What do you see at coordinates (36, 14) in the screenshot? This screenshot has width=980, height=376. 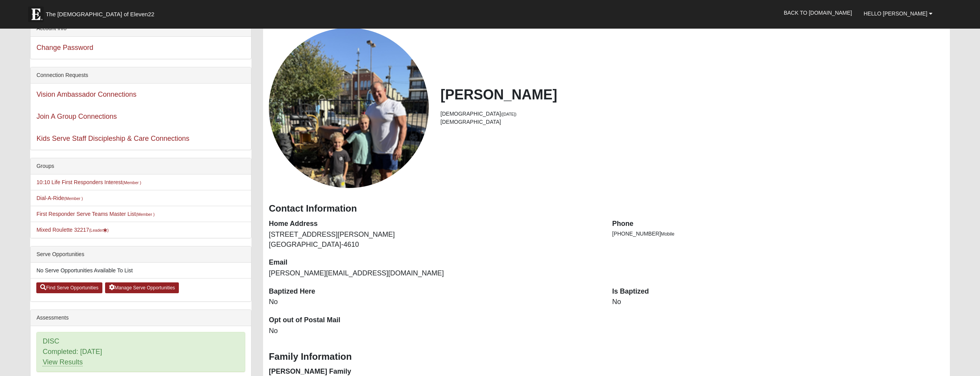 I see `img: Eleven22 logo` at bounding box center [36, 14].